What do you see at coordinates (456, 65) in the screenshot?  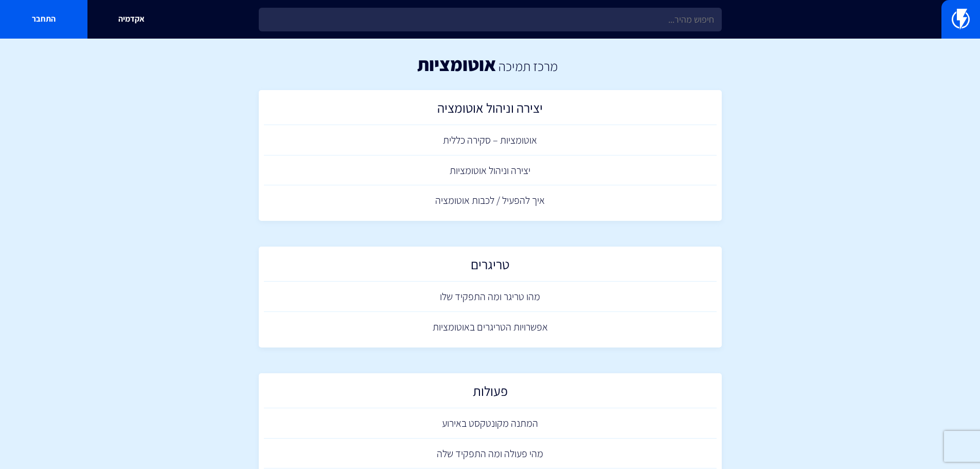 I see `h1: אוטומציות` at bounding box center [456, 65].